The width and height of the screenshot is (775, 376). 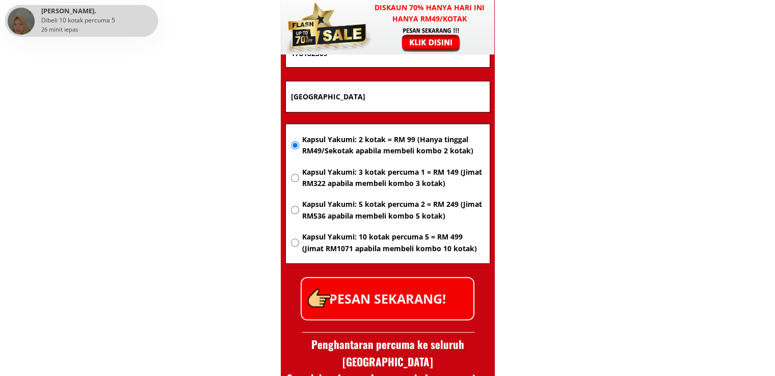 I want to click on h3: Diskaun 70% hanya hari ini hanya RM49/kotak, so click(x=430, y=13).